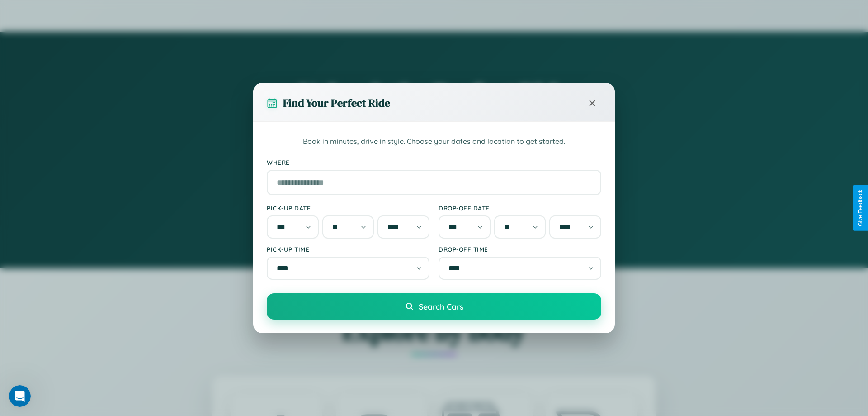 This screenshot has height=416, width=868. I want to click on span: Search Cars, so click(441, 306).